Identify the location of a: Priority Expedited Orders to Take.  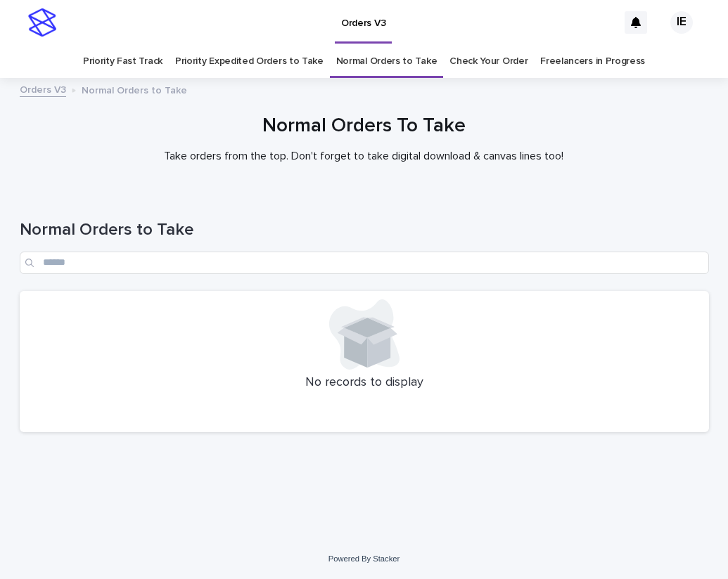
(249, 61).